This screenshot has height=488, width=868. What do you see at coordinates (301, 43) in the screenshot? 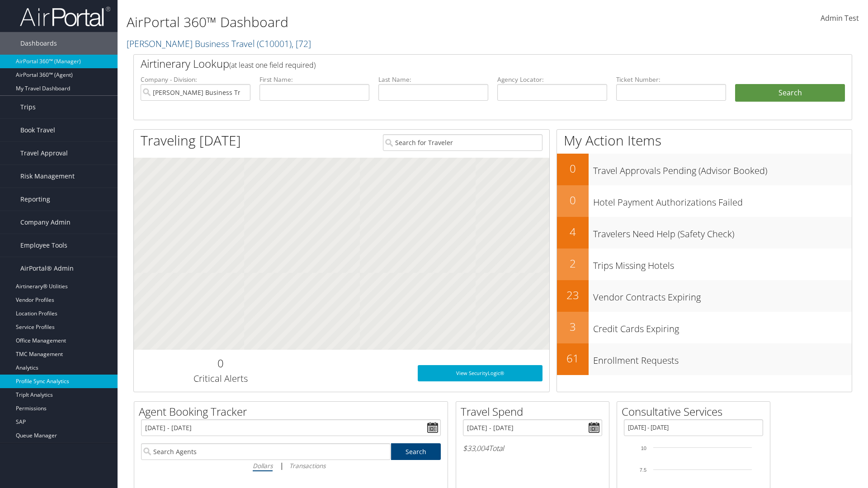
I see `span: , [ 72 ]` at bounding box center [301, 43].